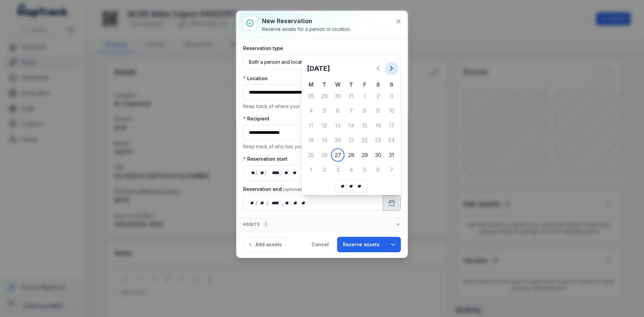  I want to click on div: 11, so click(311, 125).